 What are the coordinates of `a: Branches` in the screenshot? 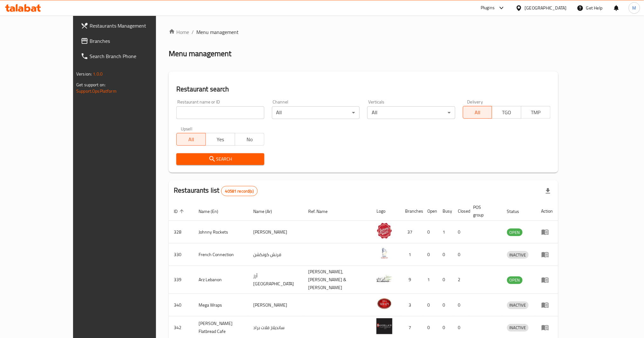 It's located at (128, 41).